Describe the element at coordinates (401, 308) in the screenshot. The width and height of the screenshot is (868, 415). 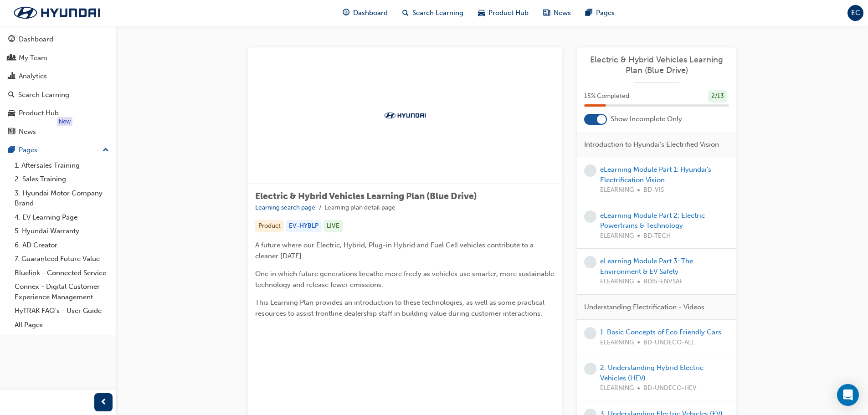
I see `span: This Learning Plan provides an introduction to these technologies, as well as some practical reso...` at that location.